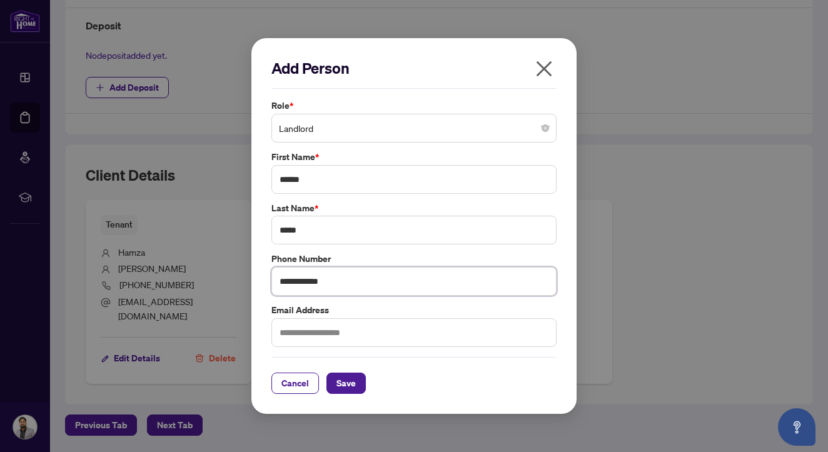 This screenshot has height=452, width=828. Describe the element at coordinates (414, 128) in the screenshot. I see `span: Landlord` at that location.